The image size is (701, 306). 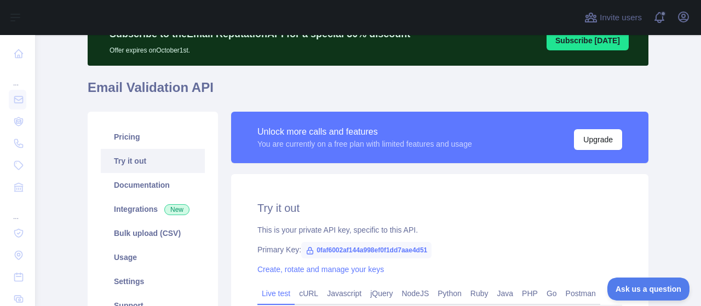 What do you see at coordinates (506, 294) in the screenshot?
I see `a: Java` at bounding box center [506, 294].